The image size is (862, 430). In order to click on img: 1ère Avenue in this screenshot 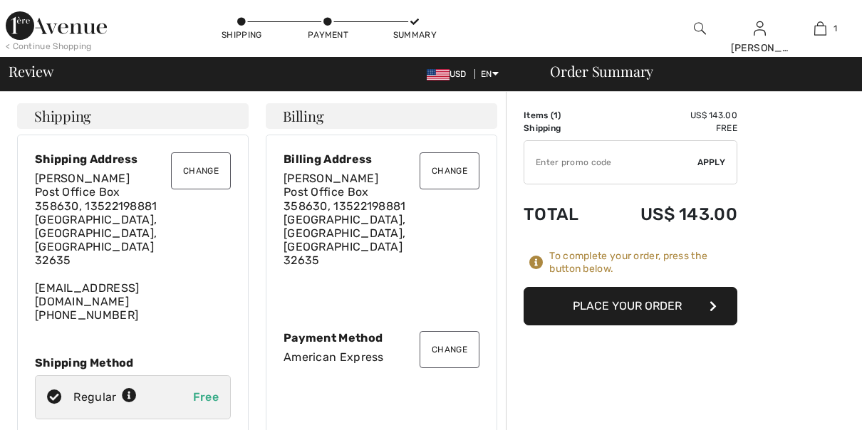, I will do `click(56, 26)`.